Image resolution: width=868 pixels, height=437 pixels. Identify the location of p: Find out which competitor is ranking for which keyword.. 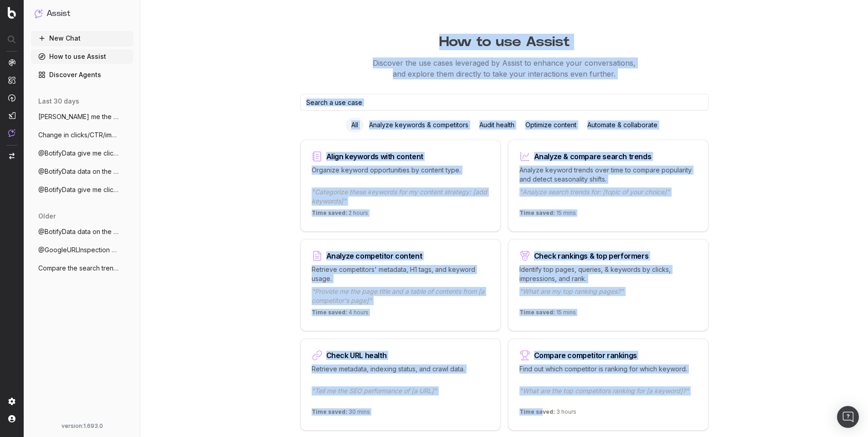
(608, 373).